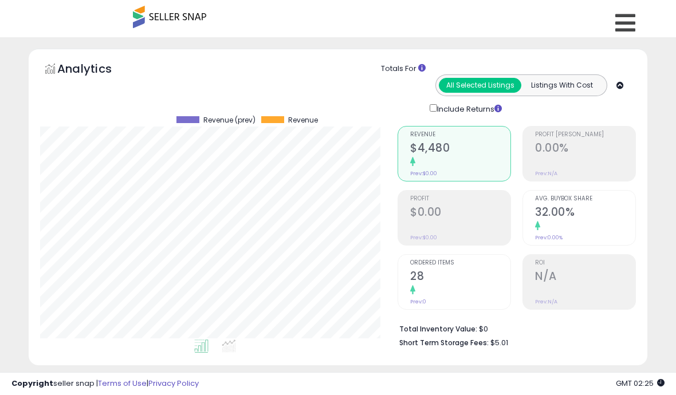  What do you see at coordinates (122, 383) in the screenshot?
I see `a: Terms of Use` at bounding box center [122, 383].